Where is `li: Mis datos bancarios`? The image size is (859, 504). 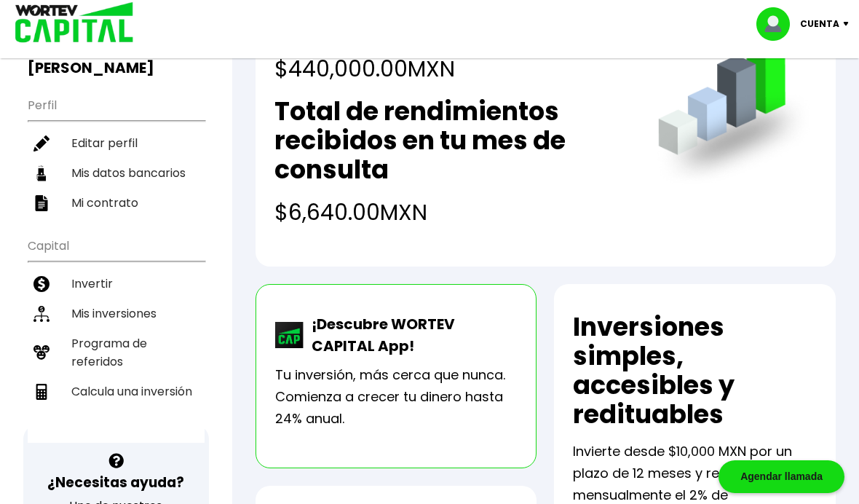 li: Mis datos bancarios is located at coordinates (116, 173).